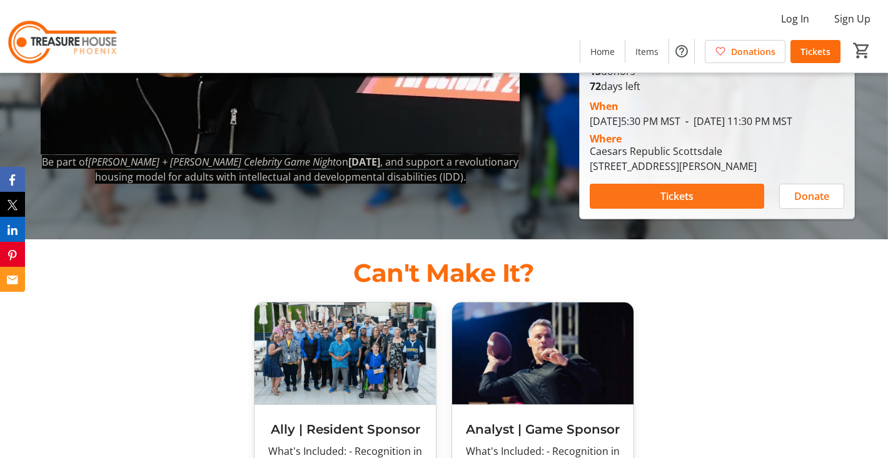 The height and width of the screenshot is (458, 888). What do you see at coordinates (745, 51) in the screenshot?
I see `a: Donations` at bounding box center [745, 51].